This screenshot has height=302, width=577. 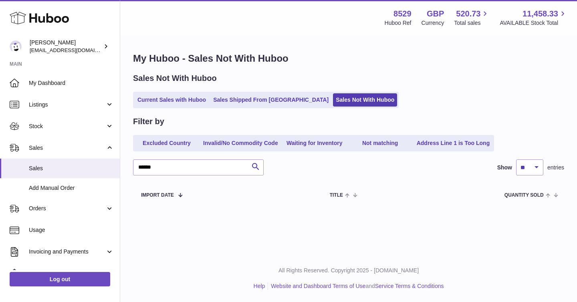 I want to click on a: Address Line 1 is Too Long, so click(x=453, y=143).